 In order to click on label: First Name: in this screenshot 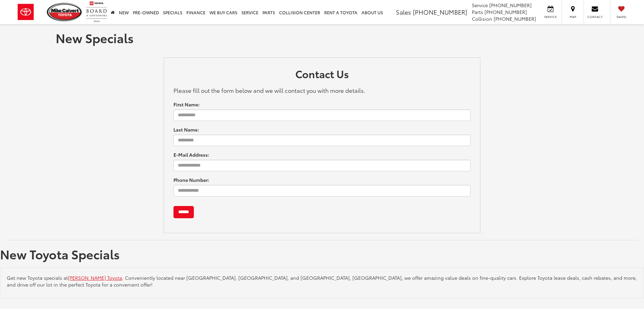, I will do `click(187, 104)`.